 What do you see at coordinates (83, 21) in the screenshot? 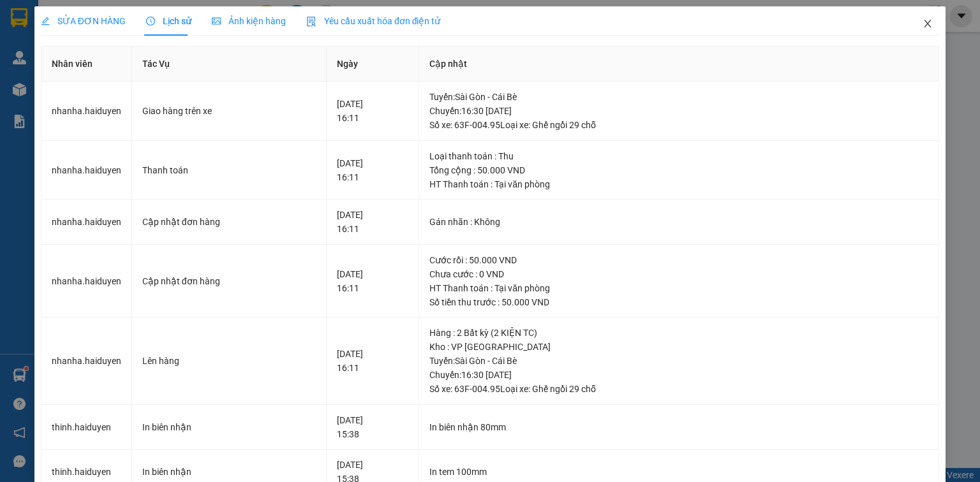
I see `span: SỬA ĐƠN HÀNG` at bounding box center [83, 21].